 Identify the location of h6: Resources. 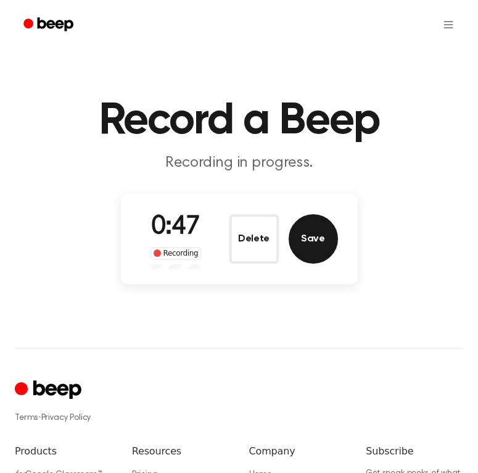
(181, 451).